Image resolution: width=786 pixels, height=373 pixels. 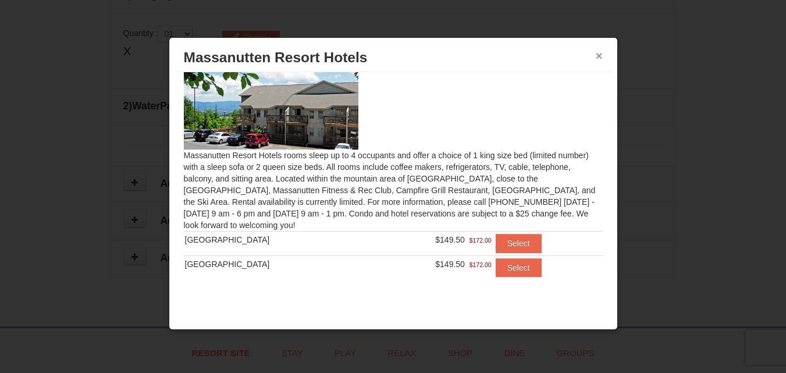 What do you see at coordinates (393, 186) in the screenshot?
I see `div: Massanutten Resort Hotels rooms sleep up to 4 occupants and offer a choice of 1 king size bed (li...` at bounding box center [393, 186].